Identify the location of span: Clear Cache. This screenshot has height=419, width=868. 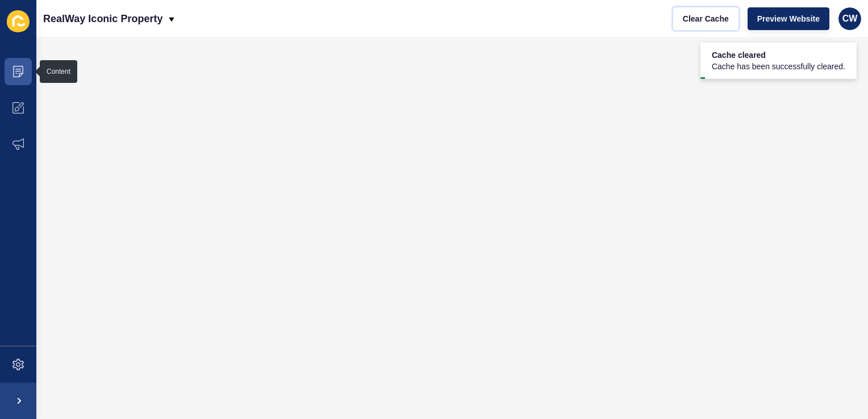
(706, 19).